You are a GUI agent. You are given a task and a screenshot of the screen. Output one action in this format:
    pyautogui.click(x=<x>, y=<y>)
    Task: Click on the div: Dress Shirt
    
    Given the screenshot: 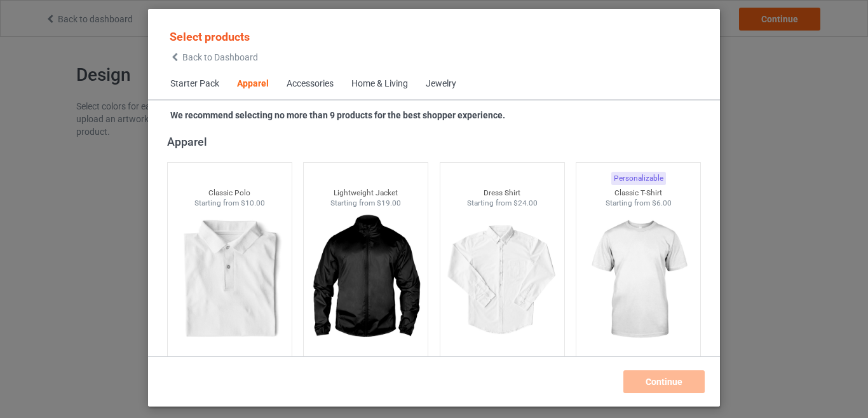 What is the action you would take?
    pyautogui.click(x=502, y=192)
    